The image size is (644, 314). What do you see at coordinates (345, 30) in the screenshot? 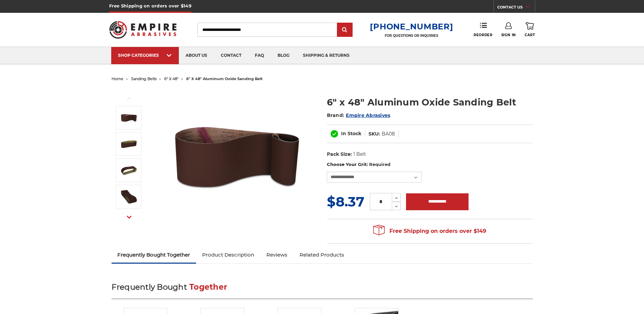
I see `input: Submit` at bounding box center [345, 30].